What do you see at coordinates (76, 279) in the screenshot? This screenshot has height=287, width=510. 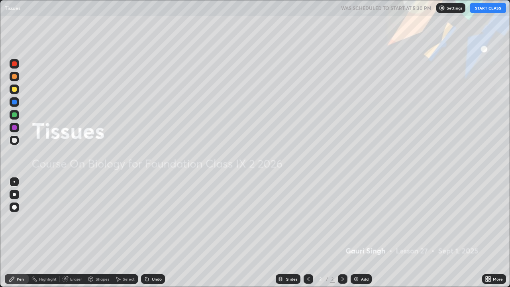 I see `div: Eraser` at bounding box center [76, 279].